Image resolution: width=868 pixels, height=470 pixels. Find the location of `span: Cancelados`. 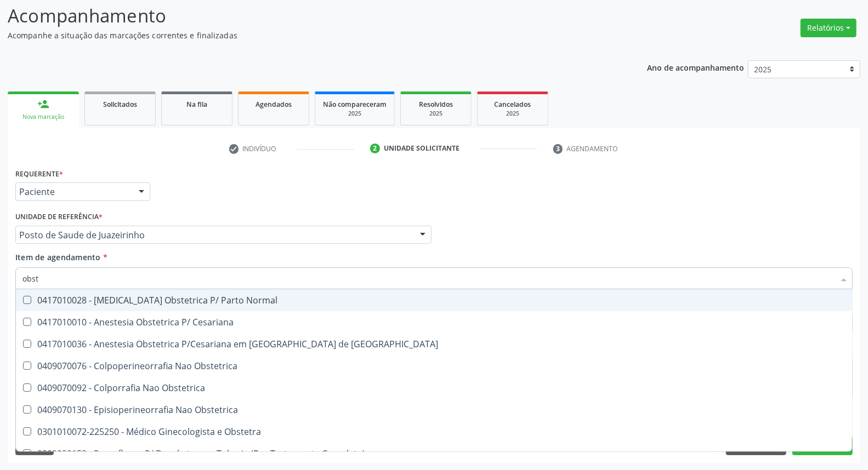

span: Cancelados is located at coordinates (513, 104).